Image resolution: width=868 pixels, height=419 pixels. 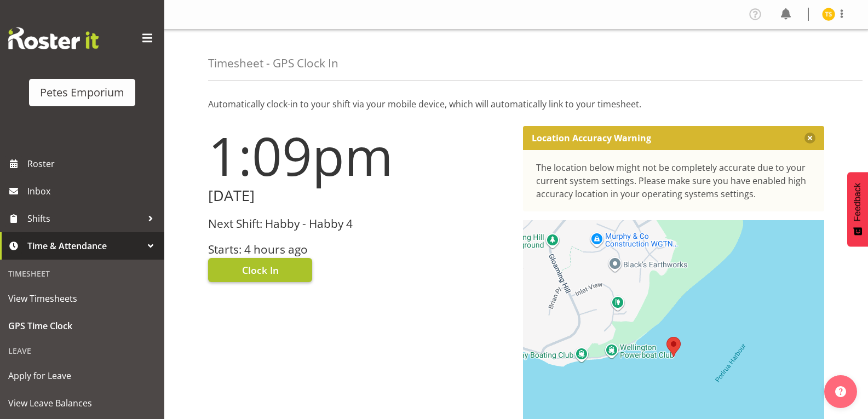 I want to click on a: Apply for Leave, so click(x=82, y=376).